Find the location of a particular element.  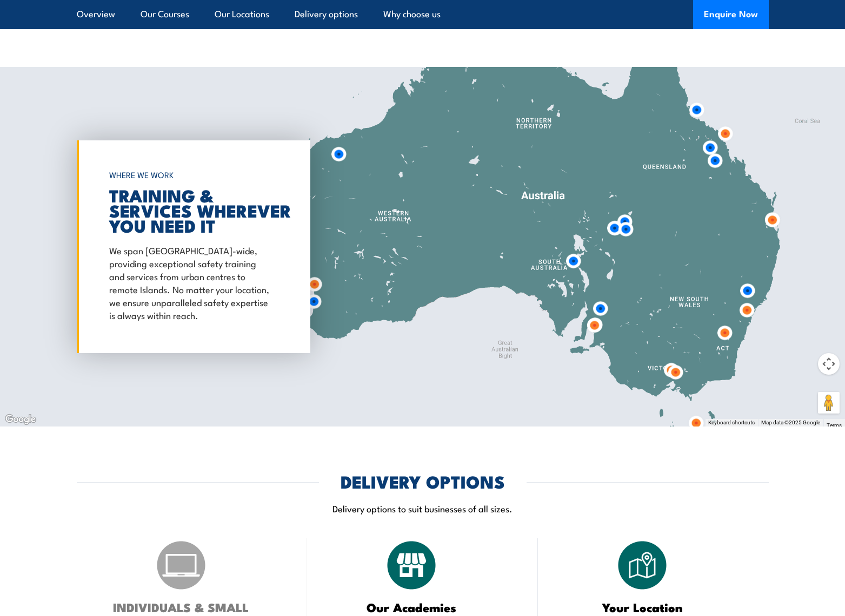

a: Terms (opens in new tab) is located at coordinates (834, 425).